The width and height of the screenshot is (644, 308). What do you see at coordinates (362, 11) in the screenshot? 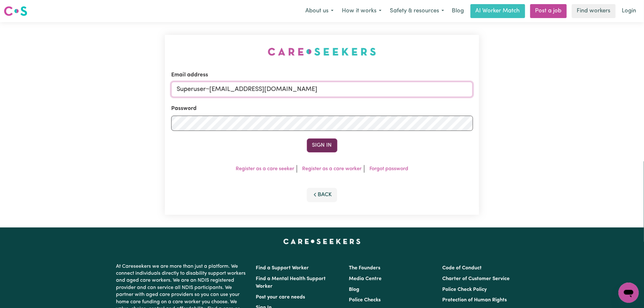
I see `button: How it works` at bounding box center [362, 11].